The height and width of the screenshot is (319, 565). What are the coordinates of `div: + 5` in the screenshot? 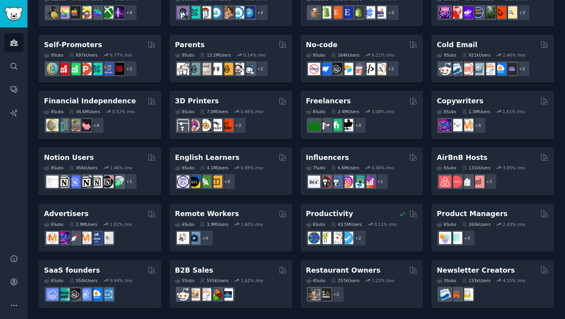 It's located at (478, 125).